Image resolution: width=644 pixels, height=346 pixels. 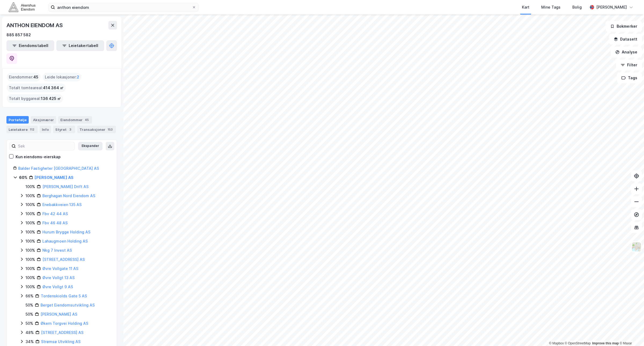 I want to click on a: Øvre Vollgt 13 AS, so click(x=58, y=278).